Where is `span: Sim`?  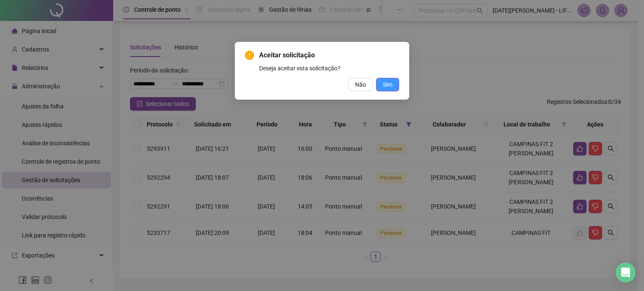 span: Sim is located at coordinates (387, 84).